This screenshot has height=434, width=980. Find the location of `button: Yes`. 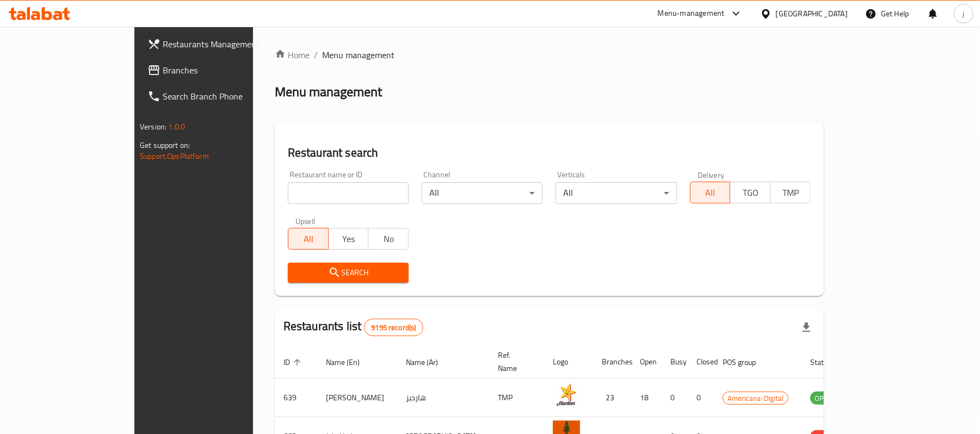

button: Yes is located at coordinates (348, 239).